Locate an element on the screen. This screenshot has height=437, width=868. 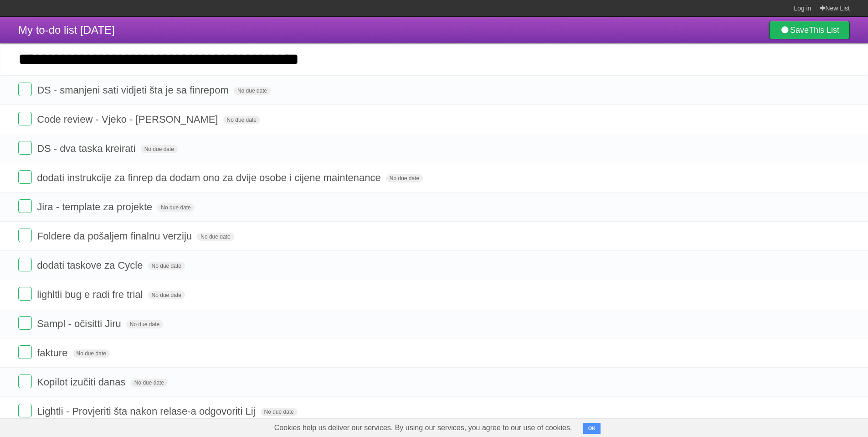
span: Jira - template za projekte is located at coordinates (95, 207).